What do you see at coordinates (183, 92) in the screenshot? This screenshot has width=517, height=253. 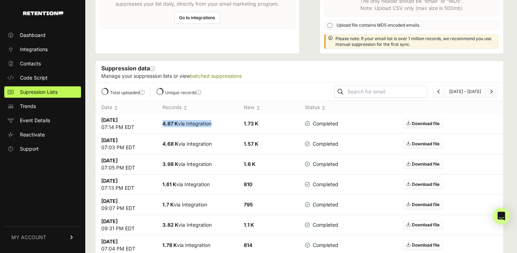 I see `label: Unique records` at bounding box center [183, 92].